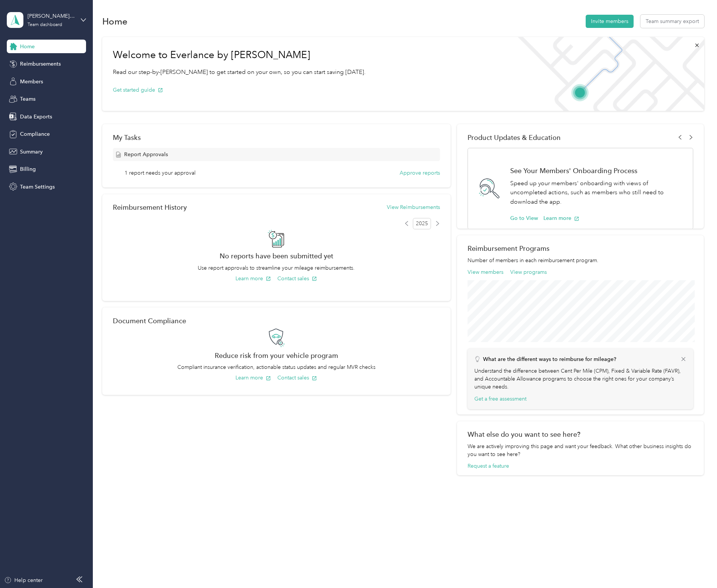 This screenshot has height=588, width=717. What do you see at coordinates (36, 117) in the screenshot?
I see `span: Data Exports` at bounding box center [36, 117].